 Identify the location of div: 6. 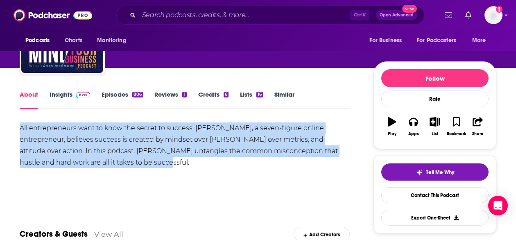
(226, 95).